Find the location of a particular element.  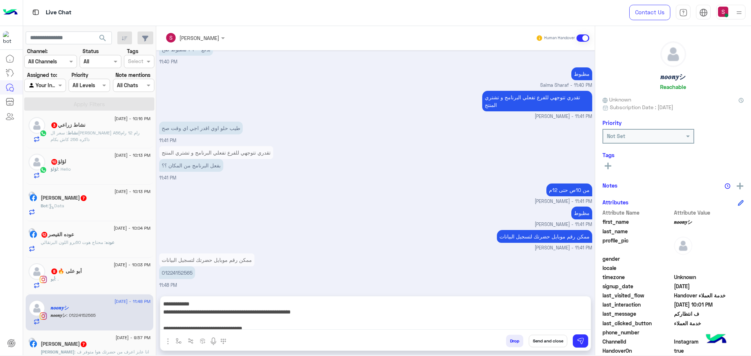

img: Logo is located at coordinates (10, 12).